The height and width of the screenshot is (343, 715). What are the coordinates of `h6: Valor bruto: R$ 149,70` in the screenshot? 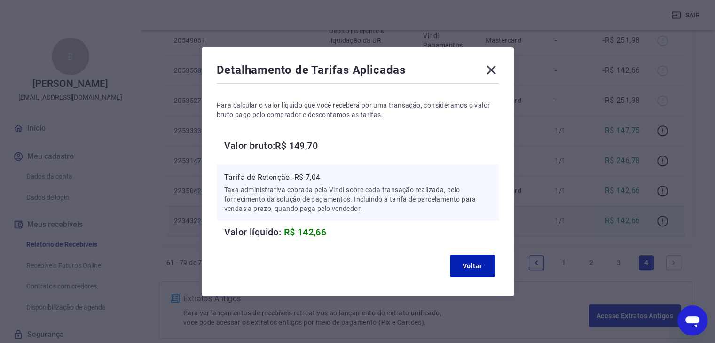 It's located at (361, 146).